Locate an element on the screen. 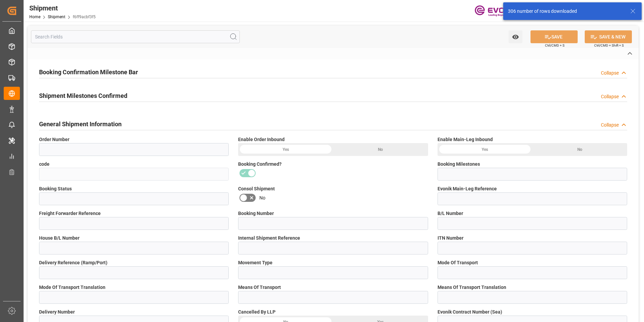 This screenshot has width=644, height=322. span: code is located at coordinates (44, 164).